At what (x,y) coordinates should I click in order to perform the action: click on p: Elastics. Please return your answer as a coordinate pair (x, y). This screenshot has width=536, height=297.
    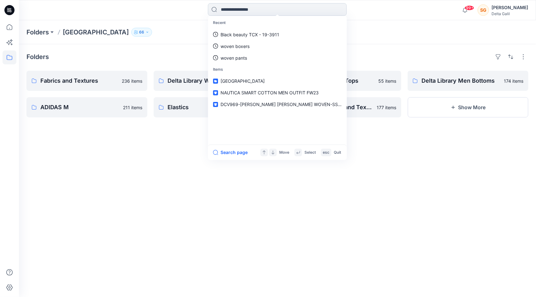
    Looking at the image, I should click on (208, 107).